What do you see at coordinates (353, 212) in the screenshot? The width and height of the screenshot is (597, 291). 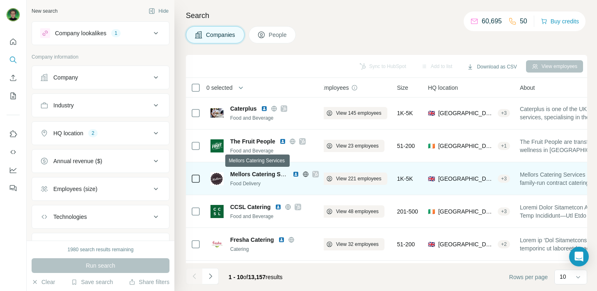 I see `button: View 48 employees` at bounding box center [353, 212].